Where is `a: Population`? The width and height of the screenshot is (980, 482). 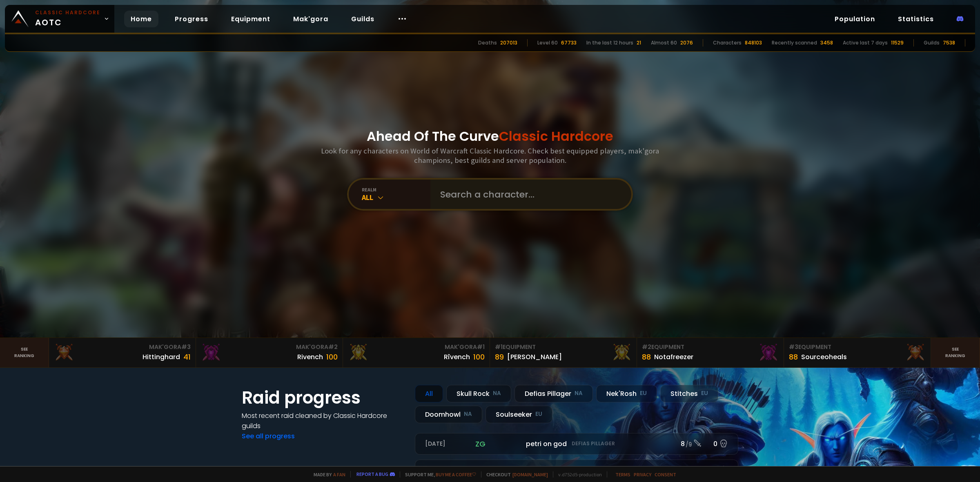
a: Population is located at coordinates (855, 19).